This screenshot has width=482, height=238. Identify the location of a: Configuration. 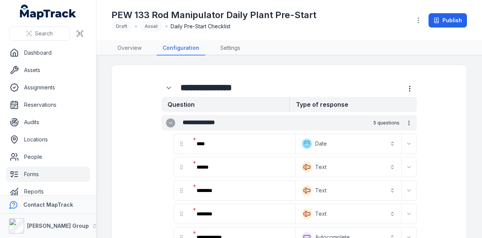
(181, 48).